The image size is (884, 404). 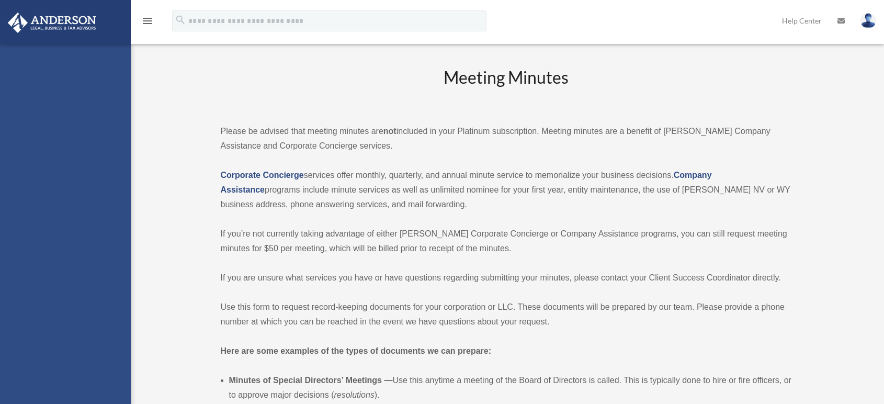 What do you see at coordinates (507, 278) in the screenshot?
I see `p: If you are unsure what services you have or have questions regarding submitting your minutes, ple...` at bounding box center [507, 278].